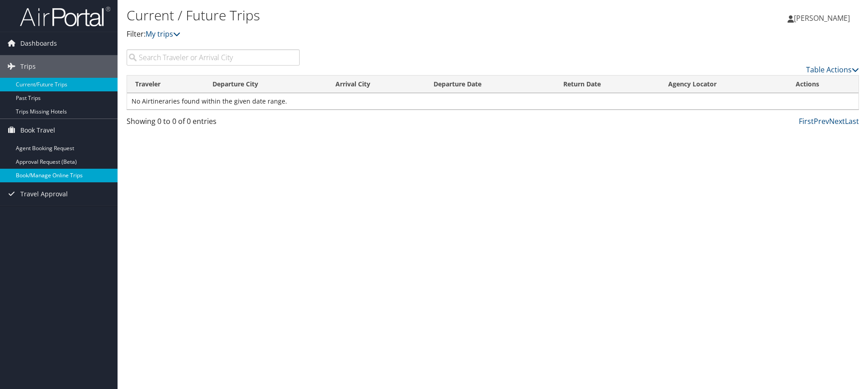 The image size is (868, 389). Describe the element at coordinates (163, 34) in the screenshot. I see `a: My trips` at that location.